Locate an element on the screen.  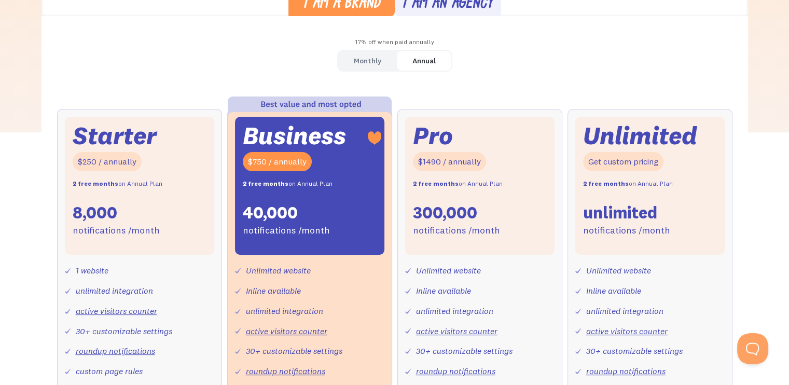
div: 1 website is located at coordinates (92, 270).